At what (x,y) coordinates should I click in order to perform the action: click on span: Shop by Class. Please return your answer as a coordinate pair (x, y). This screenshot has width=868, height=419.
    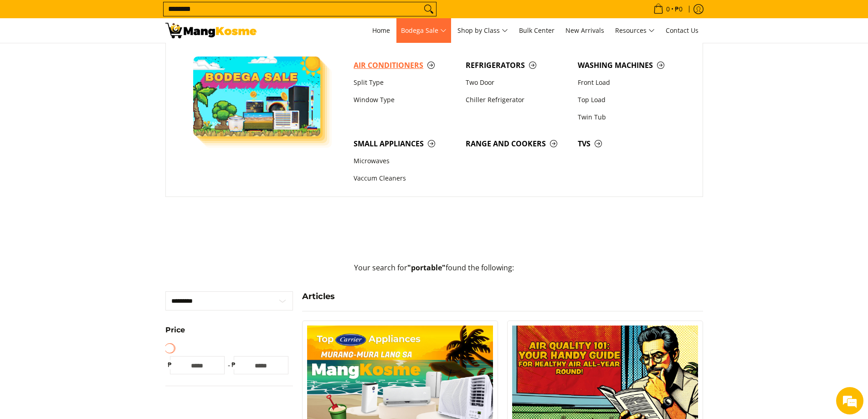
    Looking at the image, I should click on (483, 30).